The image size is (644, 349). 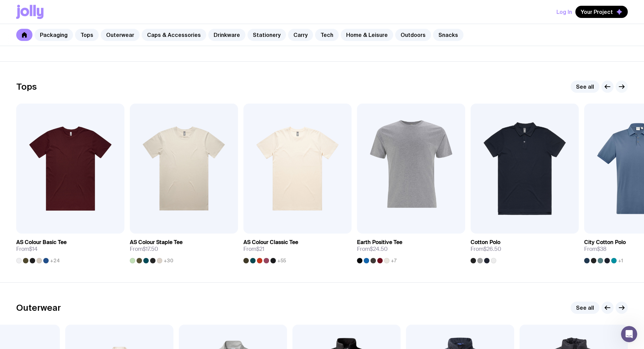 I want to click on div: Close, so click(x=125, y=9).